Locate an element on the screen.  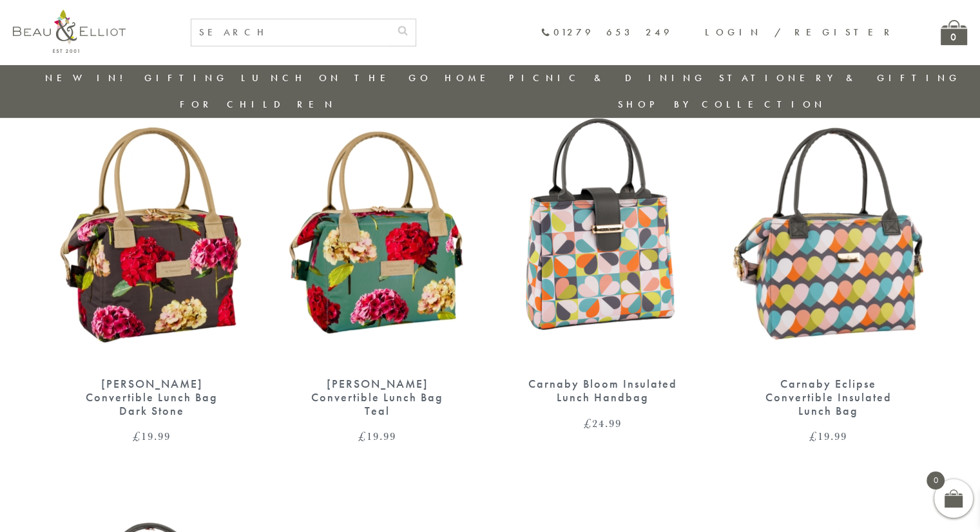
img: Sarah Kelleher Lunch Bag Dark Stone is located at coordinates (152, 236).